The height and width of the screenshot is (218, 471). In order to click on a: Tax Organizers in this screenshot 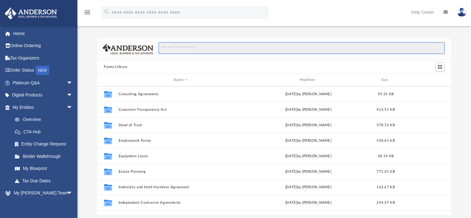, I will do `click(43, 58)`.